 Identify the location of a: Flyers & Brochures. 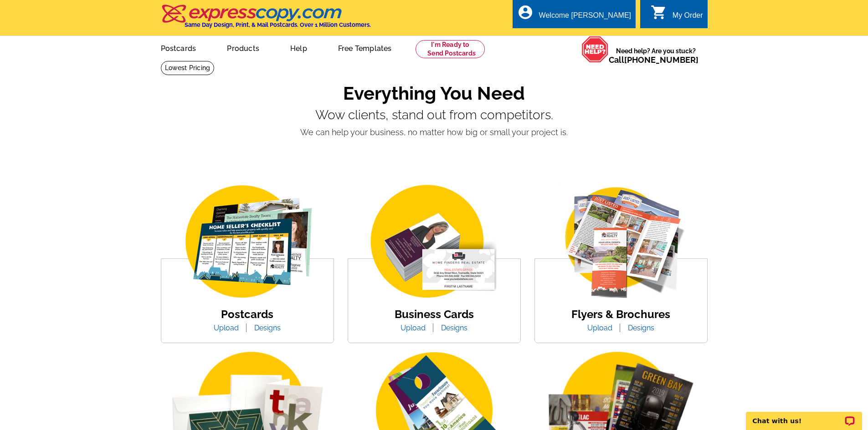
(621, 314).